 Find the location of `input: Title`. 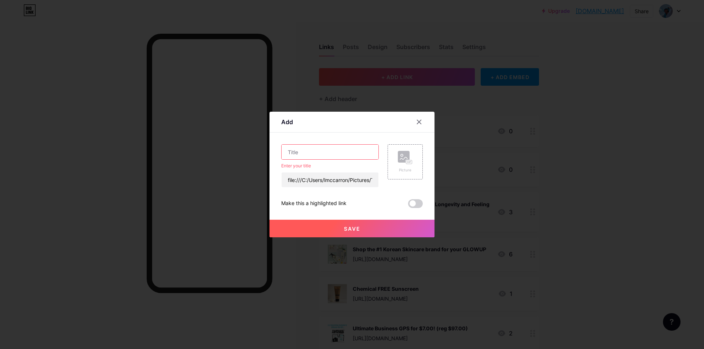

input: Title is located at coordinates (330, 152).